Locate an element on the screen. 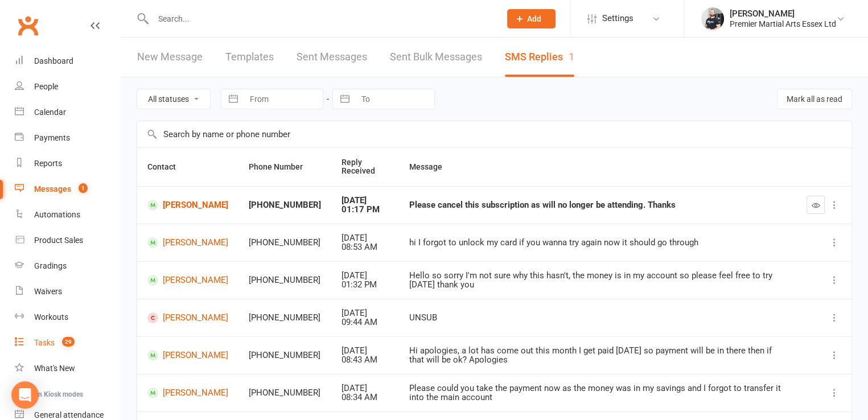 The height and width of the screenshot is (420, 868). div: Reports is located at coordinates (48, 164).